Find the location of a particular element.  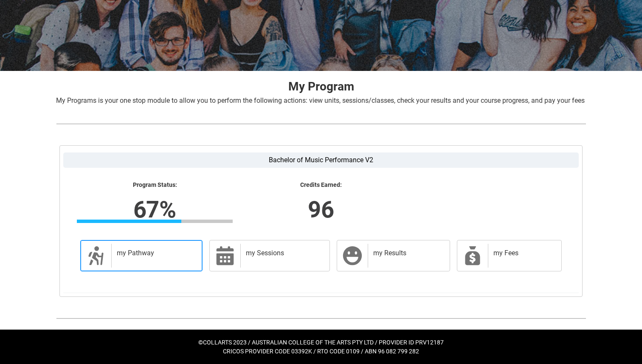

label: Bachelor of Music Performance V2 is located at coordinates (321, 160).